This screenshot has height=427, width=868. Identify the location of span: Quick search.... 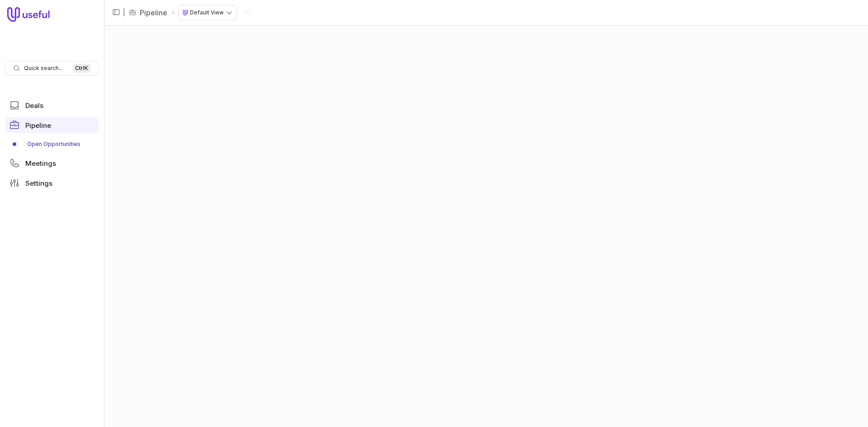
(43, 68).